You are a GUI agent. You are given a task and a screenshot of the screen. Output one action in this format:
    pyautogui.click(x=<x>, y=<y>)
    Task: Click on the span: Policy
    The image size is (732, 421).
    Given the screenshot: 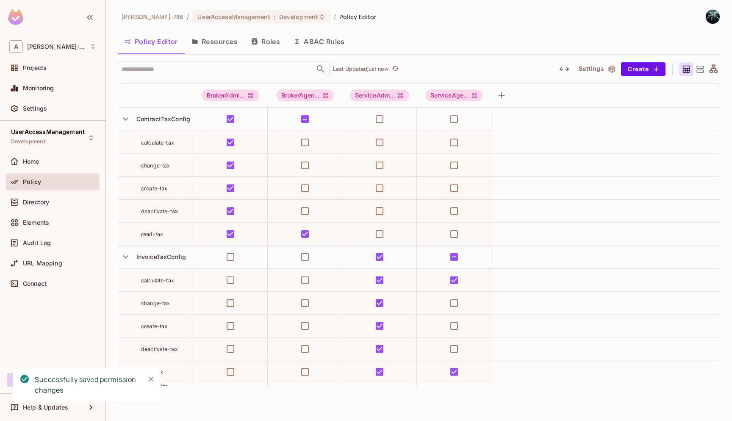 What is the action you would take?
    pyautogui.click(x=32, y=182)
    